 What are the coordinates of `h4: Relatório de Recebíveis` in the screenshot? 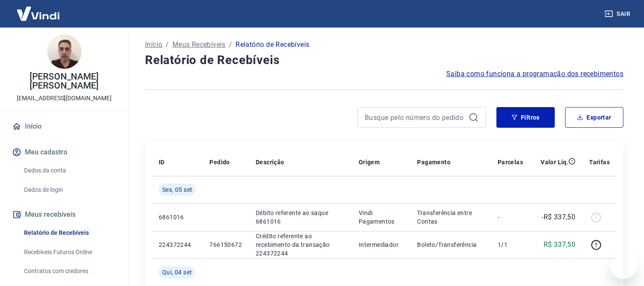 It's located at (384, 60).